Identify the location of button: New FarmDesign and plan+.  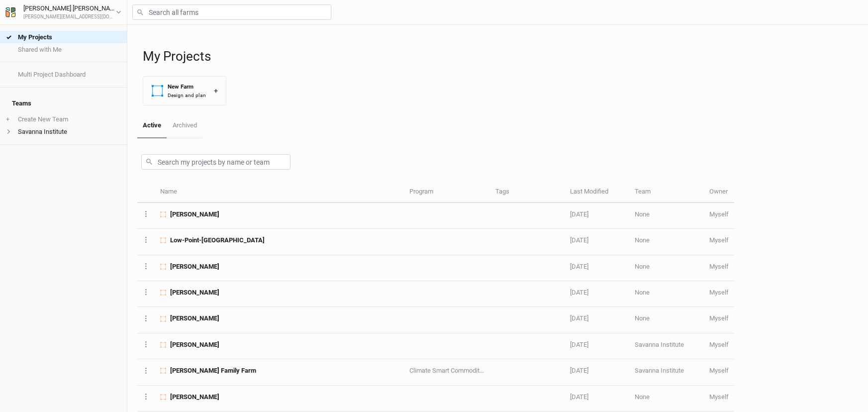
(184, 91).